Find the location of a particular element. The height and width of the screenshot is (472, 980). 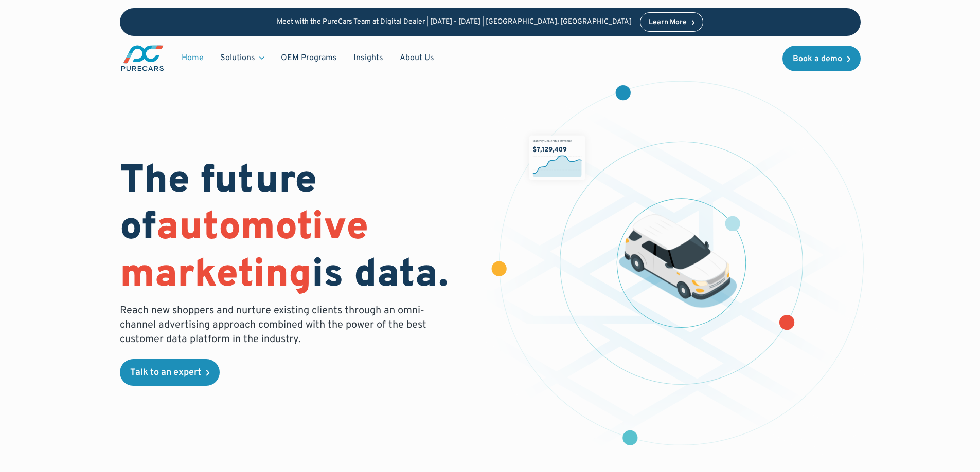

h1: The future of is data. is located at coordinates (299, 229).